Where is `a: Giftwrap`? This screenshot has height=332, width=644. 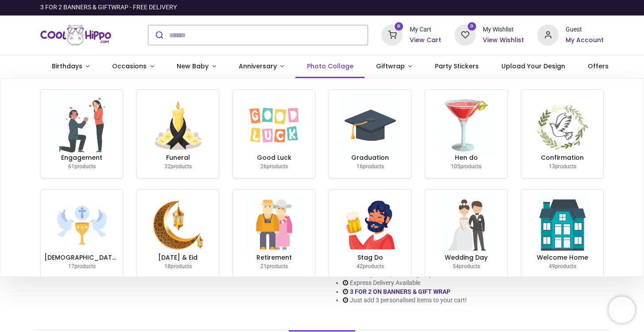 a: Giftwrap is located at coordinates (394, 66).